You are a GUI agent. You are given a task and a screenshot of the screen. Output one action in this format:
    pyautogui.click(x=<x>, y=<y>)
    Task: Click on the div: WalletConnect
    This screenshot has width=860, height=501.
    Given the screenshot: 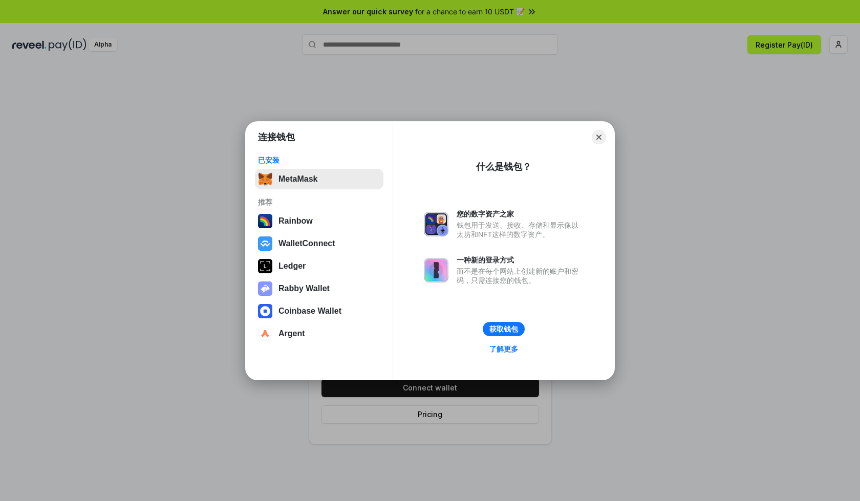 What is the action you would take?
    pyautogui.click(x=307, y=244)
    